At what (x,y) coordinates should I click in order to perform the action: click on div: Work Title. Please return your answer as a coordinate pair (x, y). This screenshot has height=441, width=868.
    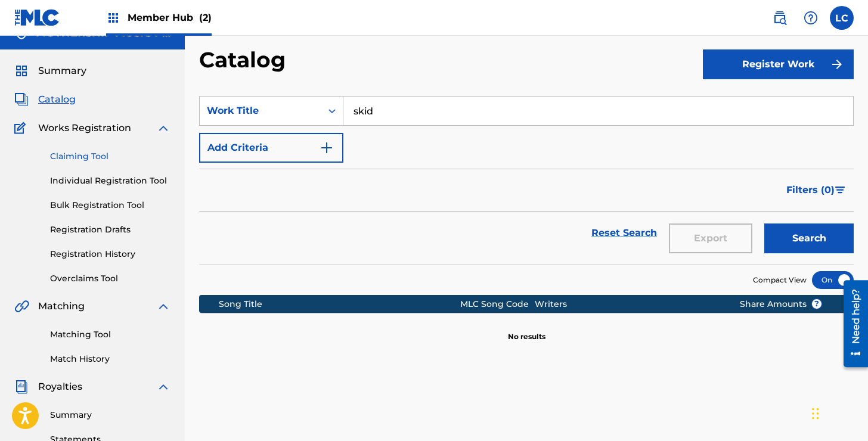
    Looking at the image, I should click on (261, 111).